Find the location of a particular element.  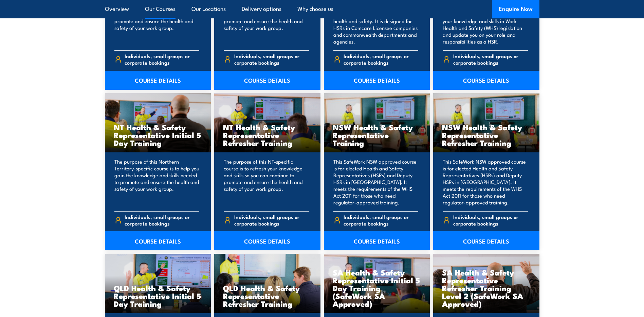

p: The purpose of this Northern Territory-specific course is to help you gain the knowledge and skil... is located at coordinates (157, 182).